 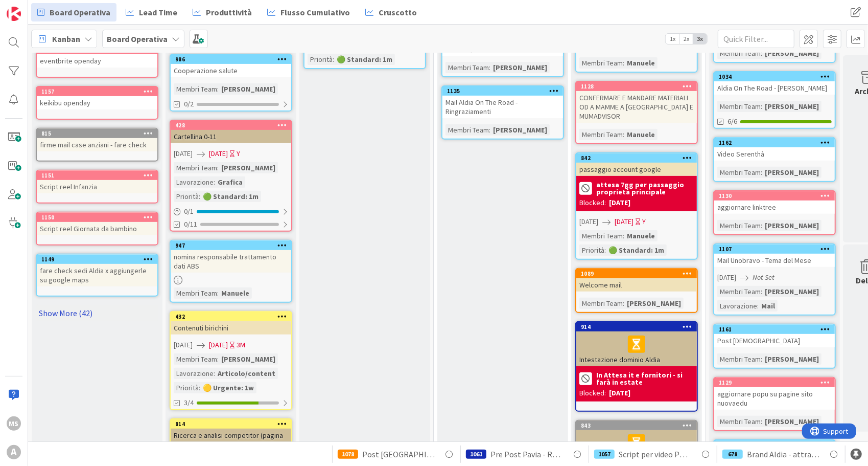 What do you see at coordinates (777, 249) in the screenshot?
I see `div: 1107` at bounding box center [777, 249].